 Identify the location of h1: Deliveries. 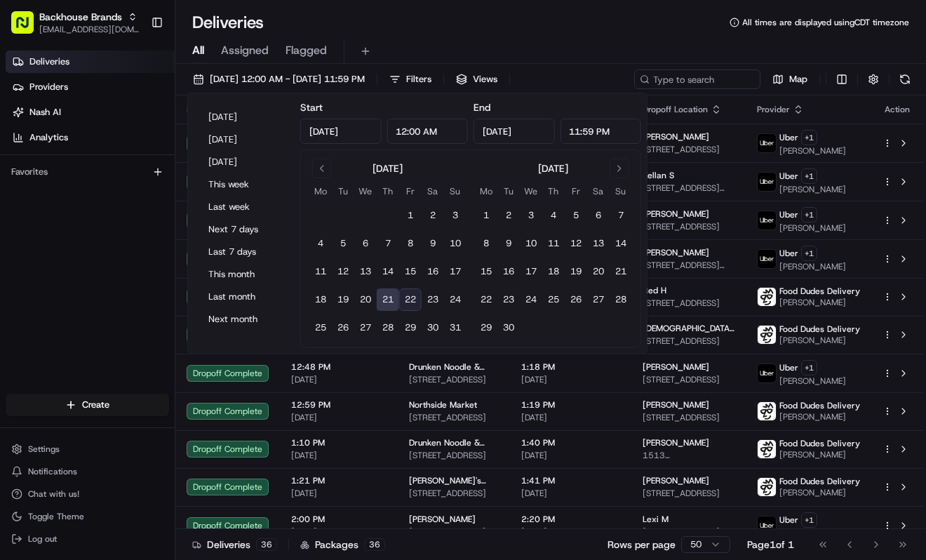
(228, 22).